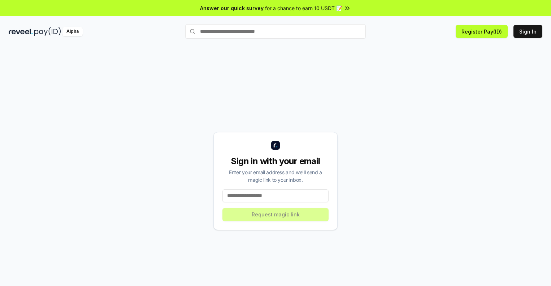  What do you see at coordinates (232, 8) in the screenshot?
I see `span: Answer our quick survey` at bounding box center [232, 8].